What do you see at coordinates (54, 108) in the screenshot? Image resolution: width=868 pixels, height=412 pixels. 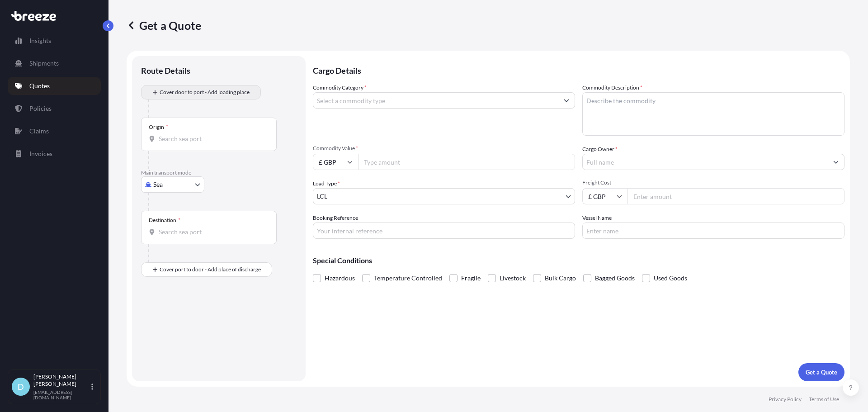 I see `a: Policies` at bounding box center [54, 108].